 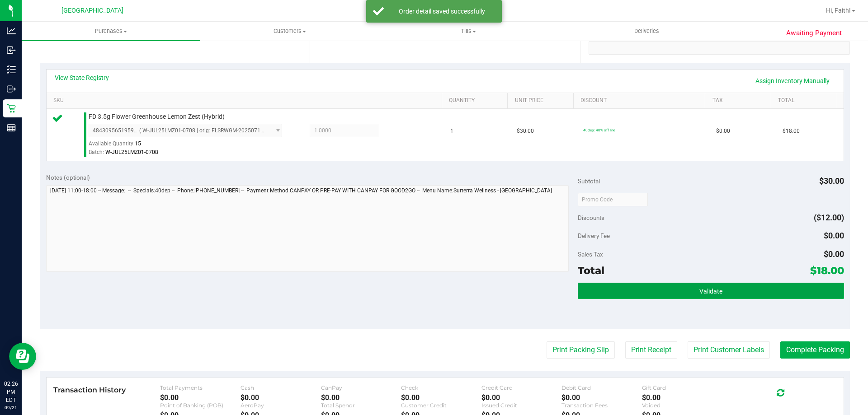 I want to click on span: Hi, Faith!, so click(x=838, y=11).